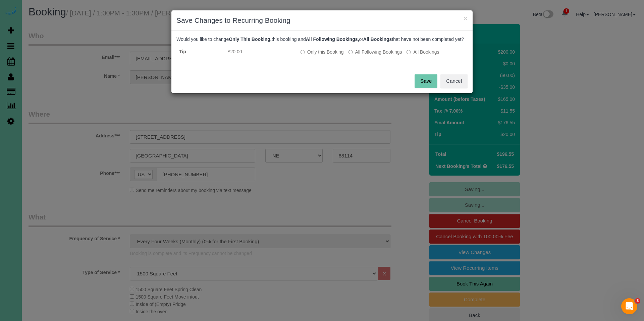 The width and height of the screenshot is (644, 321). Describe the element at coordinates (182, 52) in the screenshot. I see `strong: Tip` at that location.